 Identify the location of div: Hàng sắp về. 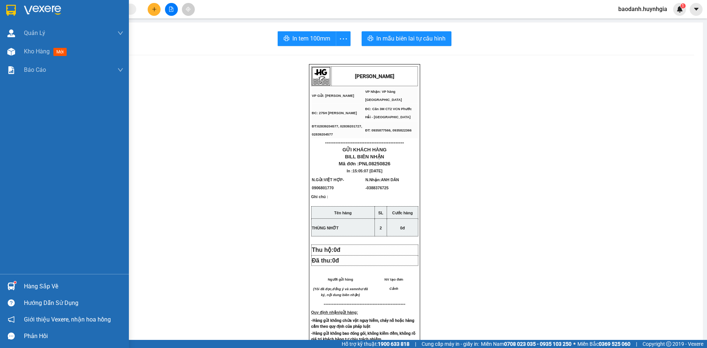
(74, 286).